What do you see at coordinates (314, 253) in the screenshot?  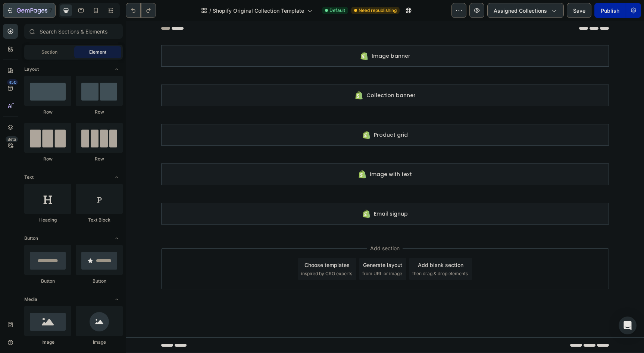 I see `span: then drag & drop elements` at bounding box center [314, 253].